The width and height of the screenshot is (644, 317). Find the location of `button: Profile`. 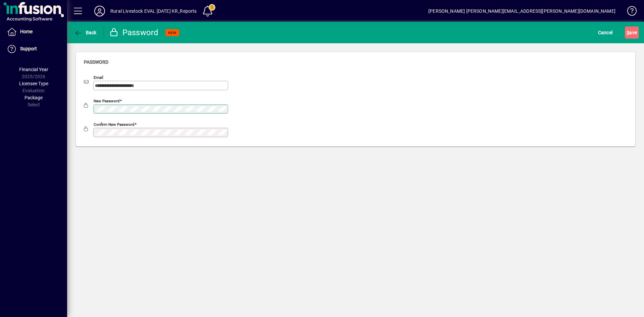

button: Profile is located at coordinates (100, 11).